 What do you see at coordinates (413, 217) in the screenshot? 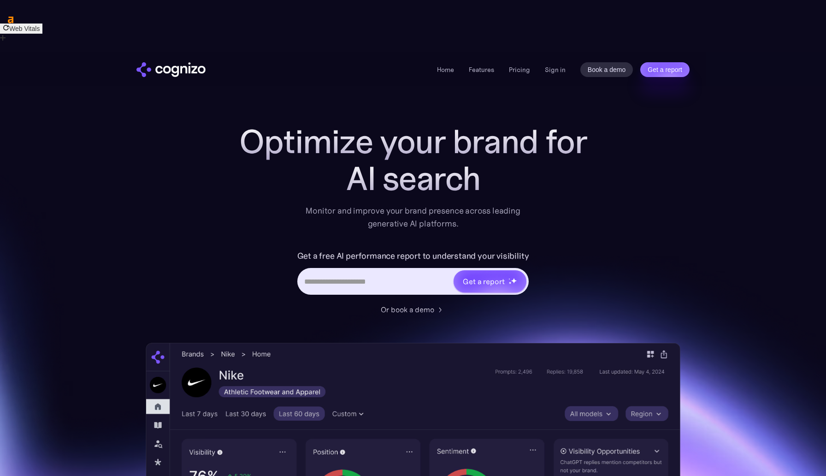
I see `div: Monitor and improve your brand presence across leading generative AI platforms.` at bounding box center [413, 217].